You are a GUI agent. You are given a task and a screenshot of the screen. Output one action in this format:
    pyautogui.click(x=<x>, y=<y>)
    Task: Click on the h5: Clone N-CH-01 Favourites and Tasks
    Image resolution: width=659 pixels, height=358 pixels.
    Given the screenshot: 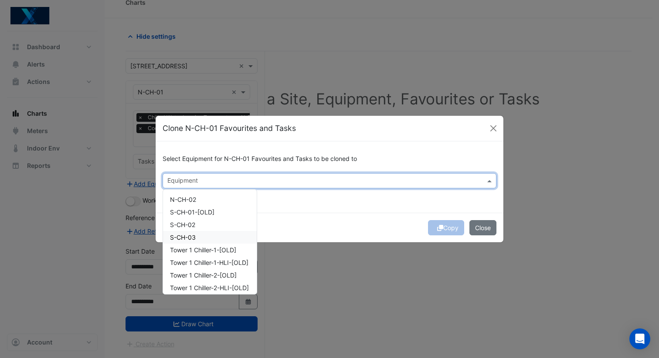 What is the action you would take?
    pyautogui.click(x=229, y=128)
    